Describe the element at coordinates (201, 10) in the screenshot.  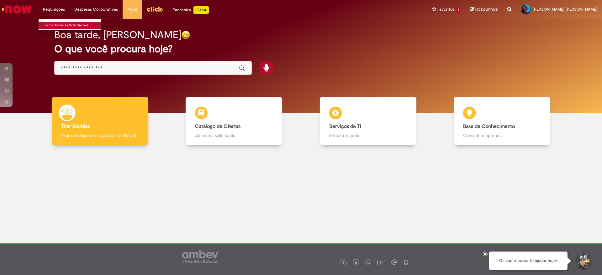
I see `p: +GenAi` at that location.